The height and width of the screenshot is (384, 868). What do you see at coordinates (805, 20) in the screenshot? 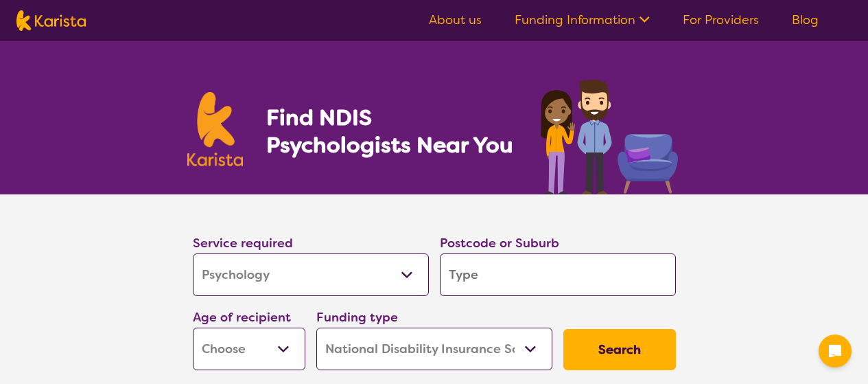
I see `a: Blog` at bounding box center [805, 20].